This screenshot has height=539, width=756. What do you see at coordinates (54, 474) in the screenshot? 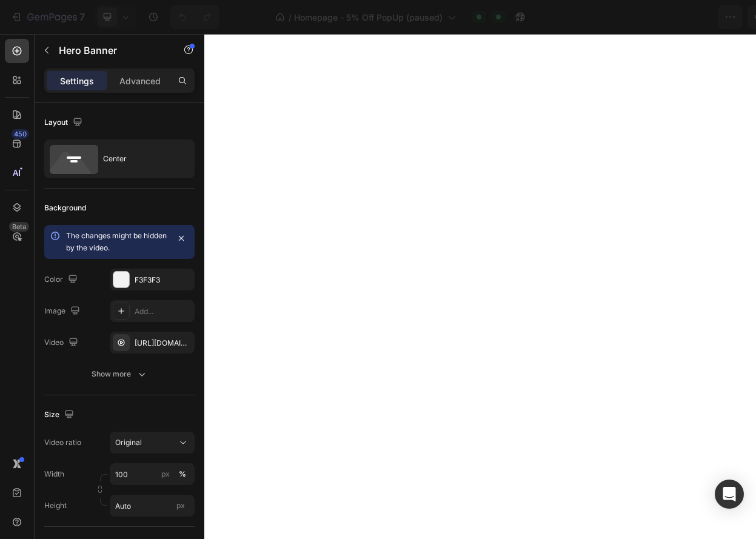
I see `label: Width` at bounding box center [54, 474].